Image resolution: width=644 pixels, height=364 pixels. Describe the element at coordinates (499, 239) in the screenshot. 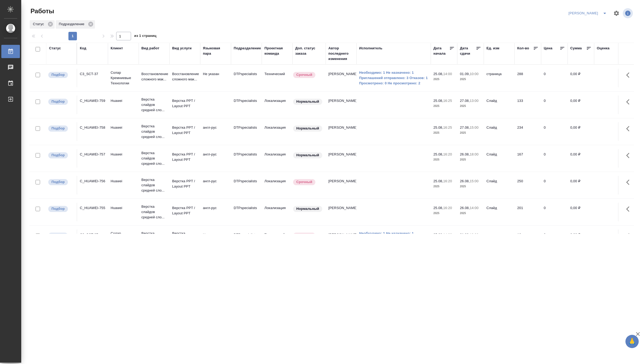

I see `td: шт` at that location.